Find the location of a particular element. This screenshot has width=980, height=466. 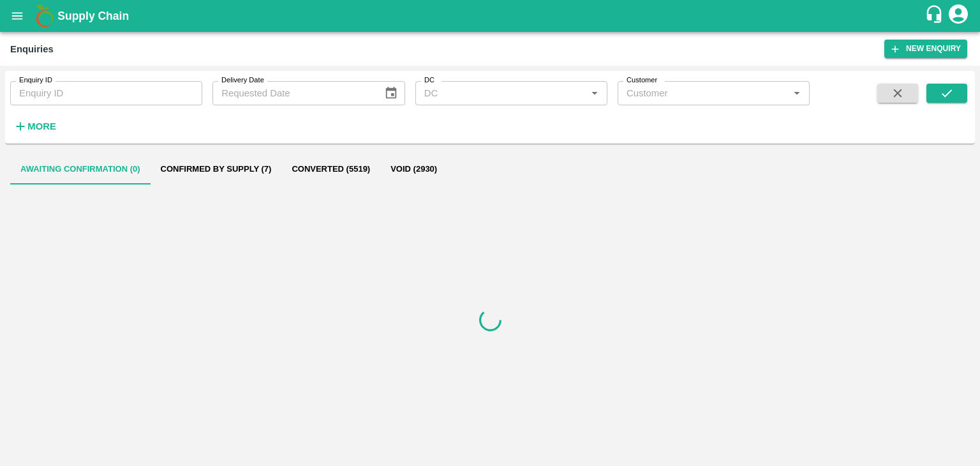

button: More is located at coordinates (34, 126).